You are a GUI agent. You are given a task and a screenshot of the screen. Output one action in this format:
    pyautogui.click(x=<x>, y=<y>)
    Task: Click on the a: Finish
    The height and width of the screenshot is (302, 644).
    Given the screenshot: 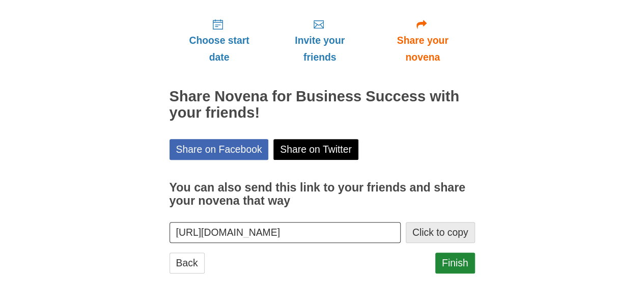 What is the action you would take?
    pyautogui.click(x=455, y=263)
    